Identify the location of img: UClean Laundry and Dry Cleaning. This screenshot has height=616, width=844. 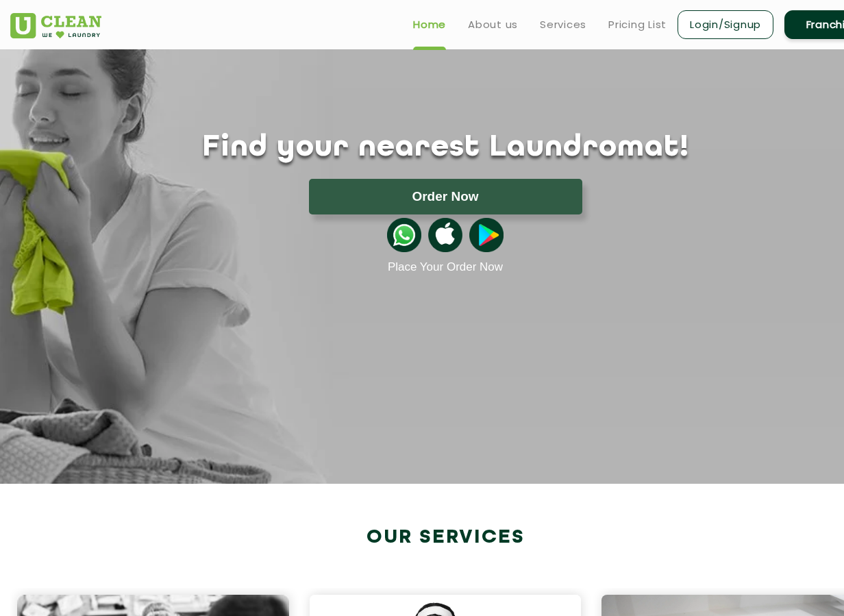
(56, 25).